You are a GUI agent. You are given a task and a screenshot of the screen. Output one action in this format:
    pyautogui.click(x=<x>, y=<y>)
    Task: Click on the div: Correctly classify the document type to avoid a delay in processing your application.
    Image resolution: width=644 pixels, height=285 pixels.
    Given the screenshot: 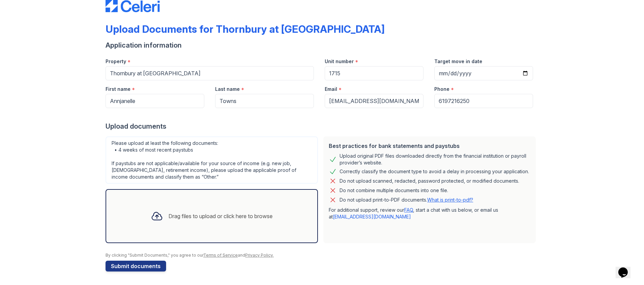 What is the action you would take?
    pyautogui.click(x=434, y=172)
    